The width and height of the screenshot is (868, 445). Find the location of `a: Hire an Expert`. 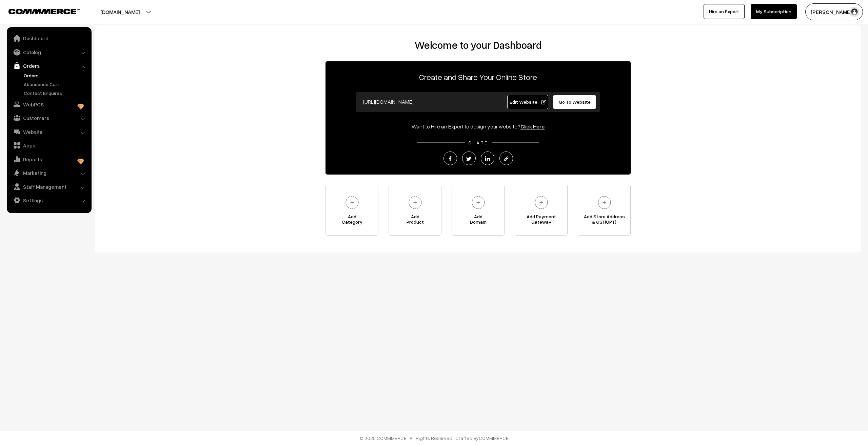

a: Hire an Expert is located at coordinates (723, 12).